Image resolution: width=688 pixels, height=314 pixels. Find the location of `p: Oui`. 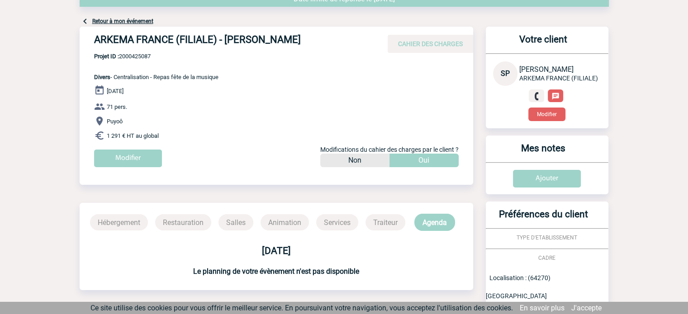

p: Oui is located at coordinates (424, 161).